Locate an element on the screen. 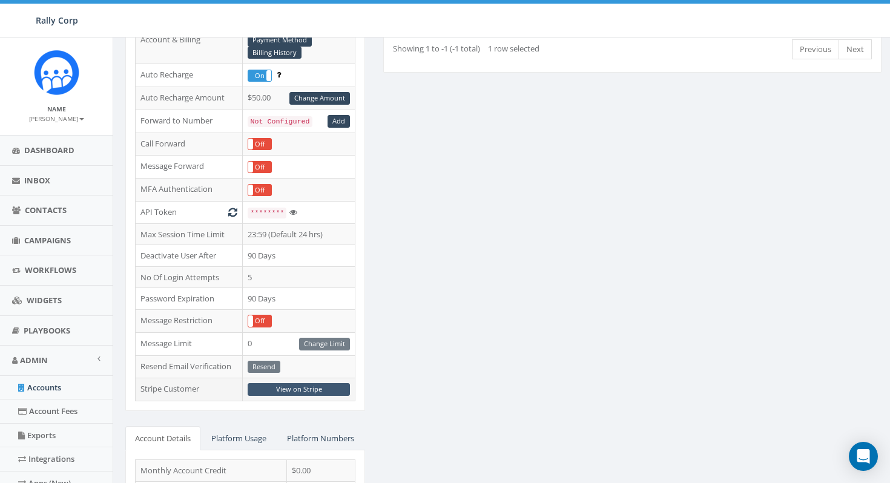  a: Account Details is located at coordinates (163, 438).